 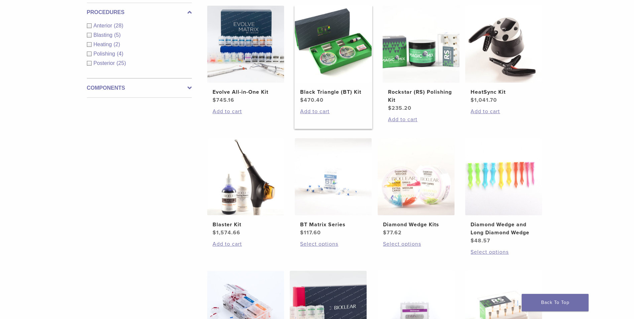 What do you see at coordinates (421, 96) in the screenshot?
I see `h2: Rockstar (RS) Polishing Kit` at bounding box center [421, 96].